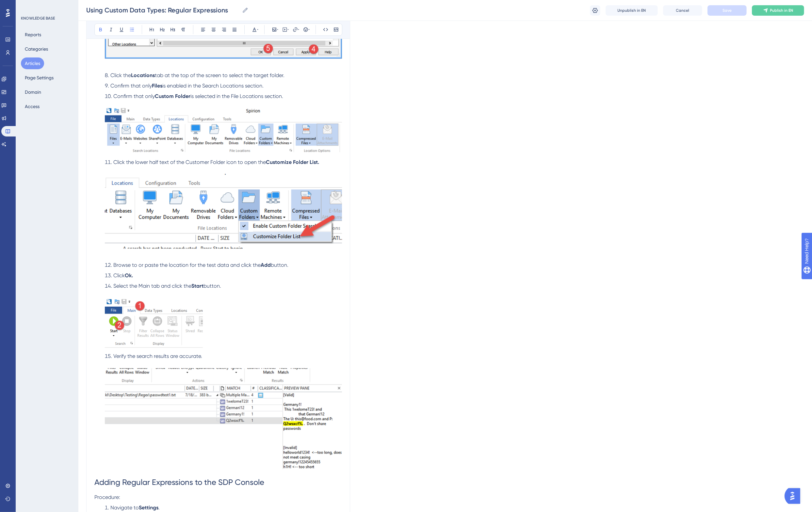  Describe the element at coordinates (781, 10) in the screenshot. I see `span: Publish in EN` at that location.